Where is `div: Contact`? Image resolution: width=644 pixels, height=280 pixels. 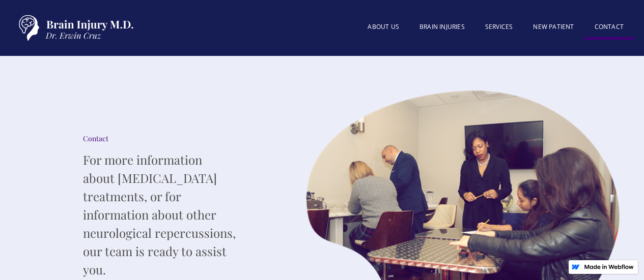
div: Contact is located at coordinates (160, 139).